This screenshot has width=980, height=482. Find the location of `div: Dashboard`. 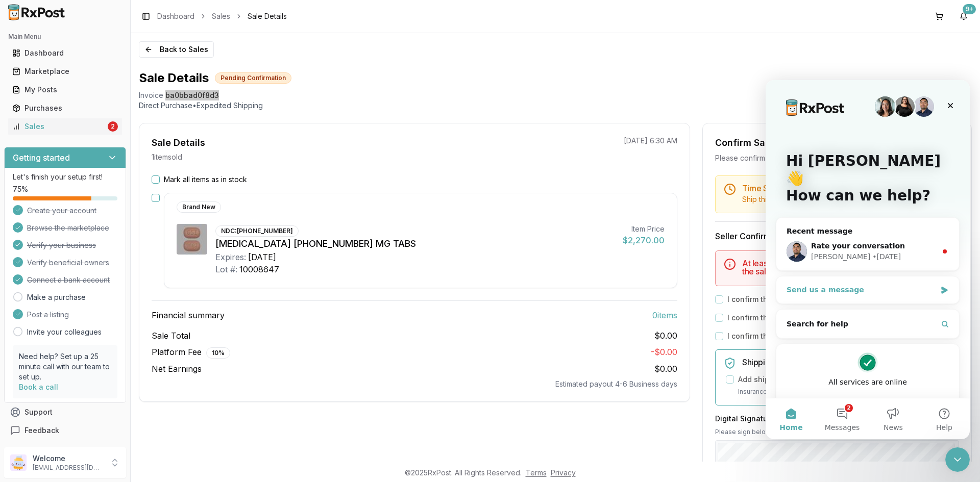

div: Dashboard is located at coordinates (65, 53).